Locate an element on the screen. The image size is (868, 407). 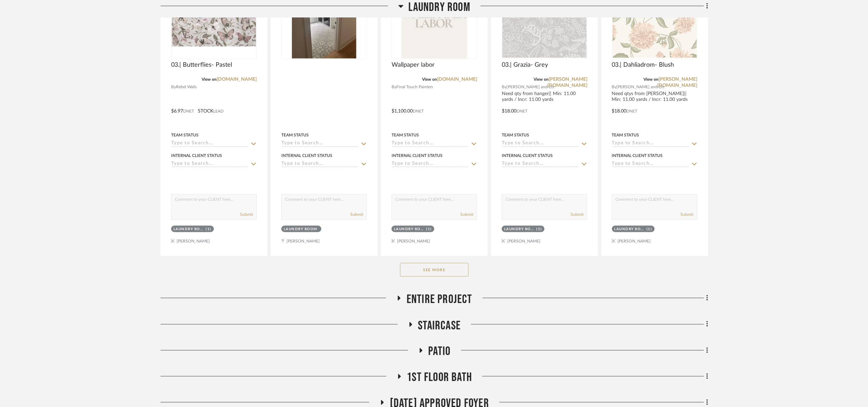
span: Patio is located at coordinates (439, 352).